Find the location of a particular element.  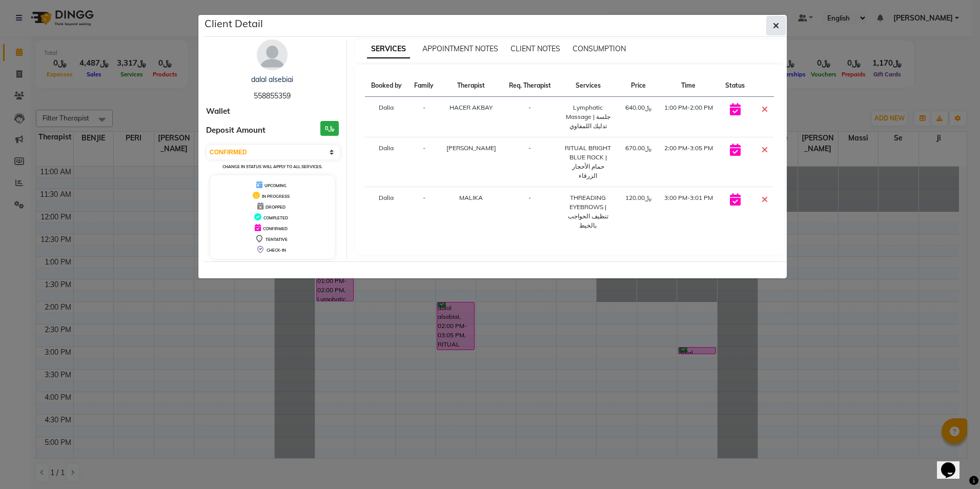

span: HACER AKBAY is located at coordinates (471, 107).